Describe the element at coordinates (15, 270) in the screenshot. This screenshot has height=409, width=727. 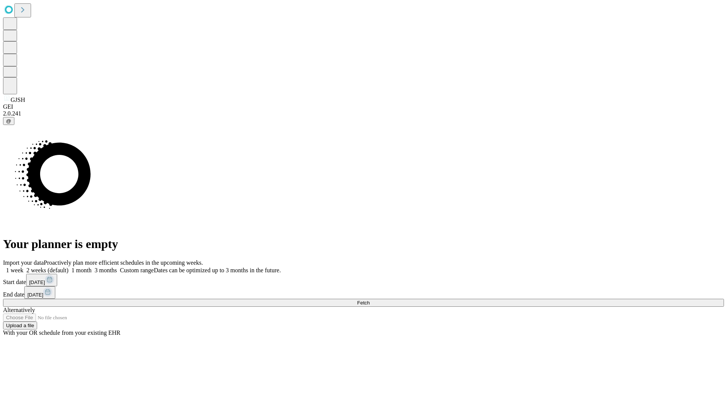
I see `span: 1 week` at that location.